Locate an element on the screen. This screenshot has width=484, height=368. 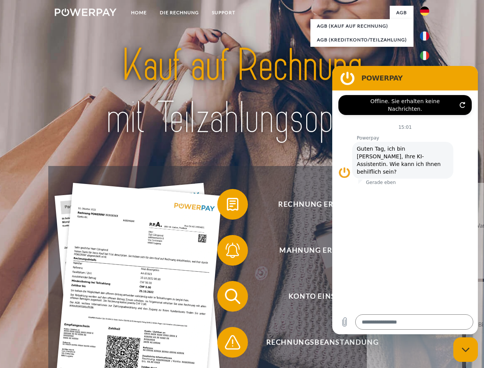
img: qb_warning.svg is located at coordinates (232, 342).